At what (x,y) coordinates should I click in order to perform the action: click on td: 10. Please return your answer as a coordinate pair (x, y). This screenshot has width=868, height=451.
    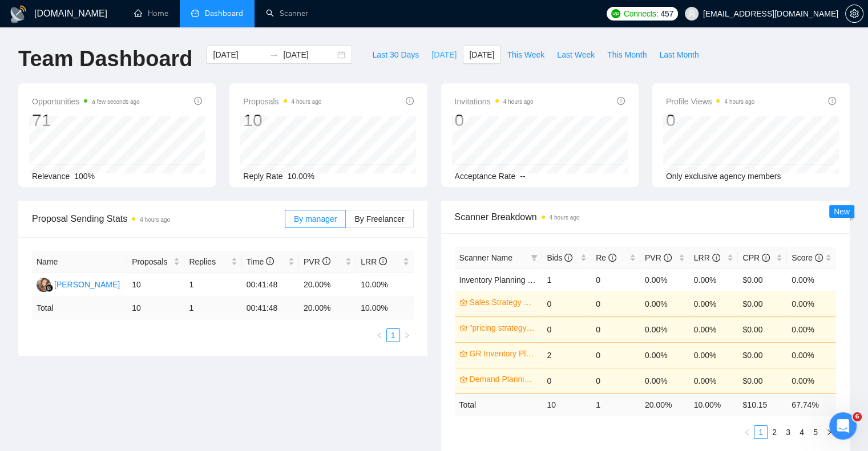
    Looking at the image, I should click on (567, 404).